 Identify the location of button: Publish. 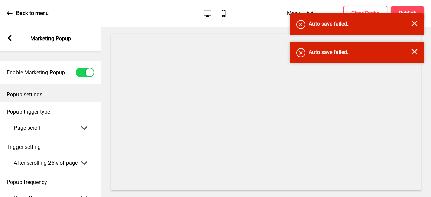
(408, 13).